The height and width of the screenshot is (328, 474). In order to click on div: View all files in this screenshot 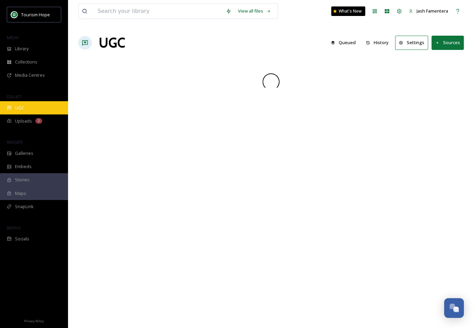, I will do `click(254, 11)`.